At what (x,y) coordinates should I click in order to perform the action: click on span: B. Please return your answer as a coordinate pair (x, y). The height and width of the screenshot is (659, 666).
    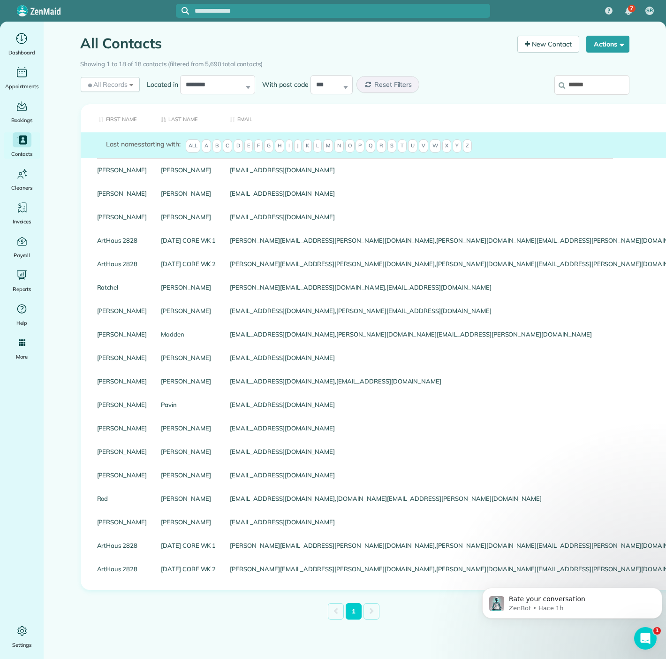
    Looking at the image, I should click on (217, 146).